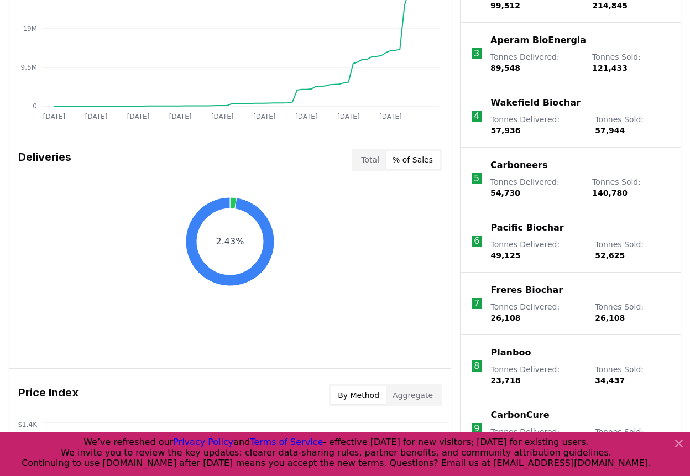 Image resolution: width=690 pixels, height=476 pixels. Describe the element at coordinates (35, 106) in the screenshot. I see `tspan: 0` at that location.